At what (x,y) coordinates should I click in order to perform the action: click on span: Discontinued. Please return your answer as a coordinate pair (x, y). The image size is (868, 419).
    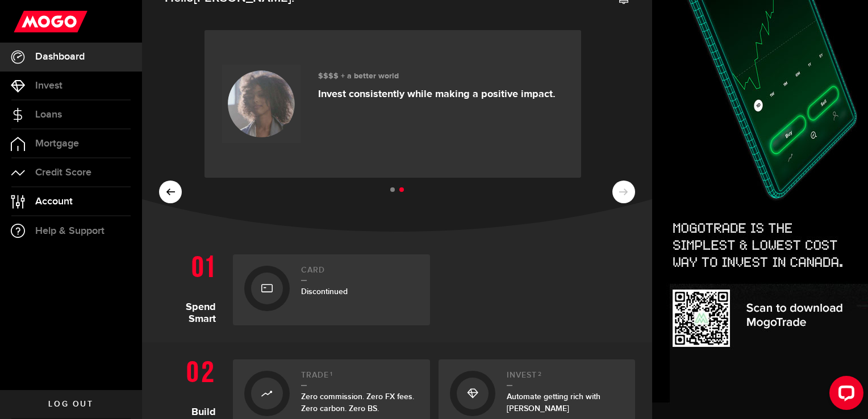
    Looking at the image, I should click on (325, 291).